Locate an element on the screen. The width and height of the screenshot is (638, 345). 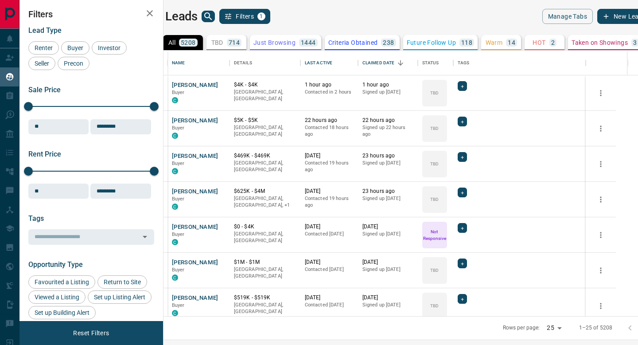
p: $5K - $5K is located at coordinates (265, 120).